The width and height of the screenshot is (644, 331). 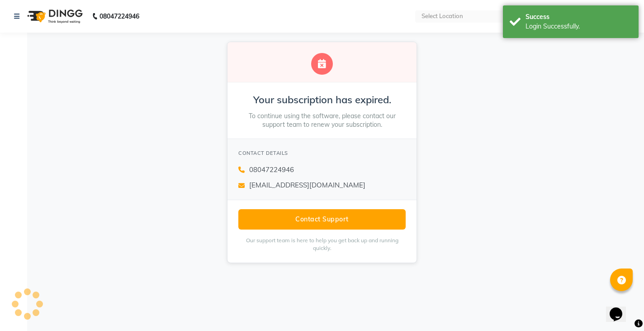 I want to click on p: To continue using the software, please contact our support team to renew your subscription., so click(x=322, y=120).